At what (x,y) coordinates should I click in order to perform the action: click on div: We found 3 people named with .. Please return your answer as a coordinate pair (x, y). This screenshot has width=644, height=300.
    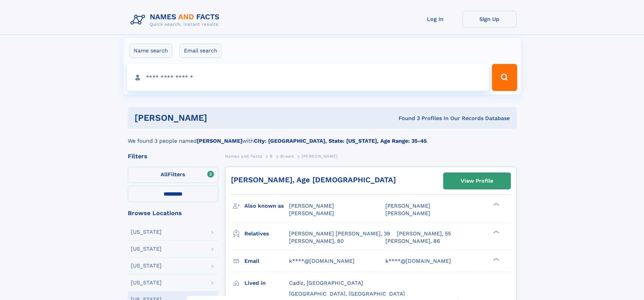
    Looking at the image, I should click on (322, 137).